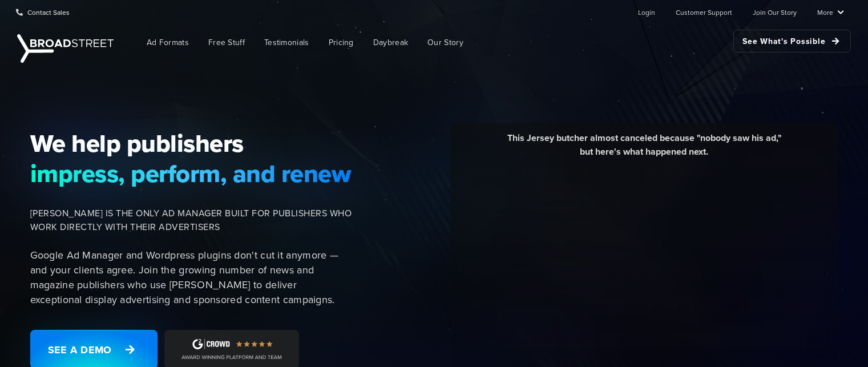 Image resolution: width=868 pixels, height=367 pixels. I want to click on p: Google Ad Manager and Wordpress plugins don't cut it anymore — and your clients agree. Join the g..., so click(191, 278).